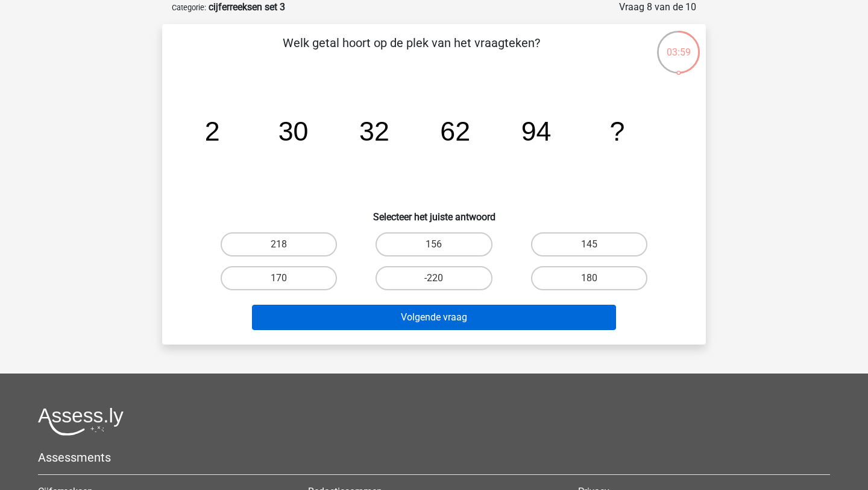 This screenshot has height=490, width=868. What do you see at coordinates (434, 457) in the screenshot?
I see `h5: Assessments` at bounding box center [434, 457].